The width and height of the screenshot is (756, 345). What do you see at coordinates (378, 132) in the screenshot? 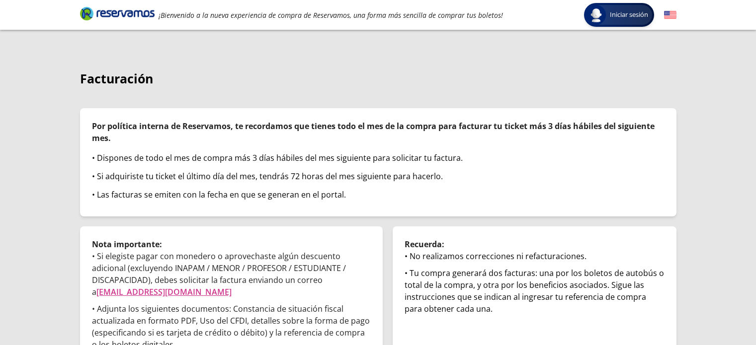
I see `p: Por política interna de Reservamos, te recordamos que tienes todo el mes de la compra para factur...` at bounding box center [378, 132].